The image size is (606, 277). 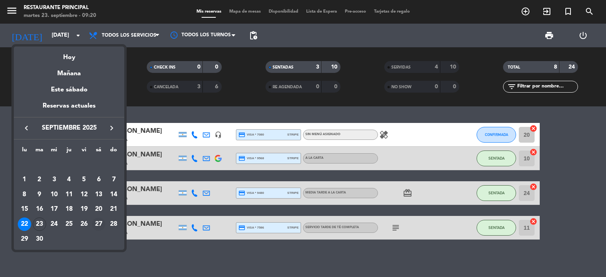 I want to click on div: 23, so click(x=39, y=224).